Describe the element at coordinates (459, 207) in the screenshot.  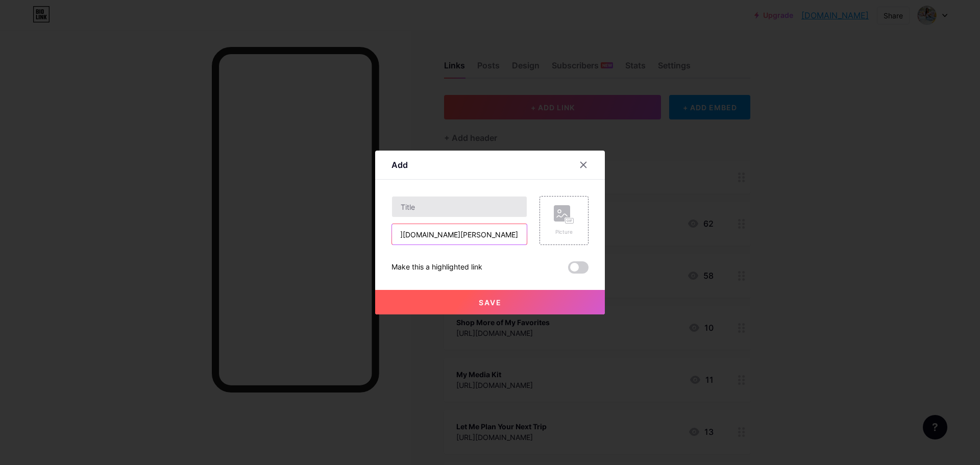
I see `input: Title` at that location.